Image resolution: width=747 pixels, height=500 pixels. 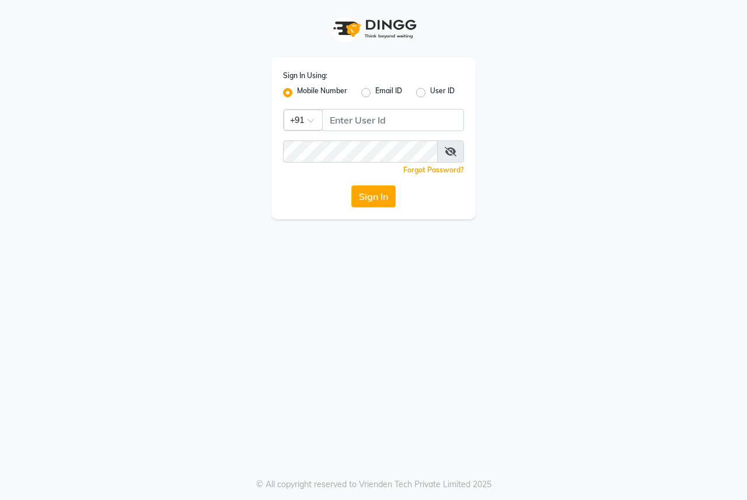 What do you see at coordinates (322, 93) in the screenshot?
I see `label: Mobile Number` at bounding box center [322, 93].